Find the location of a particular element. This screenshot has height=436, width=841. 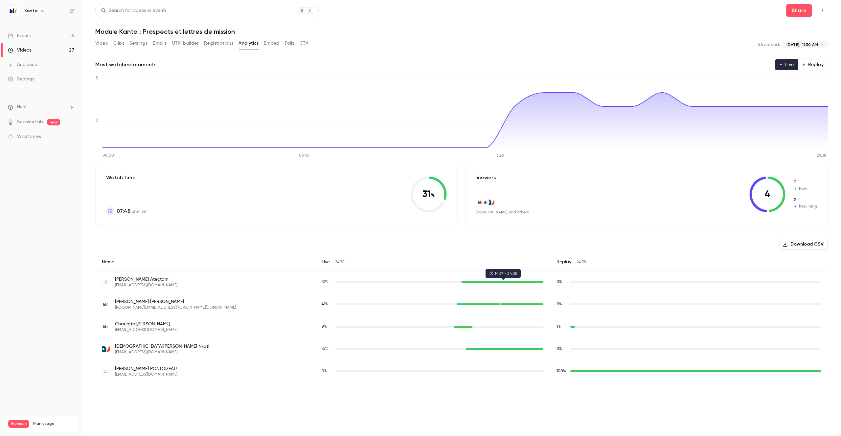

span: 07:48 is located at coordinates (124, 211).